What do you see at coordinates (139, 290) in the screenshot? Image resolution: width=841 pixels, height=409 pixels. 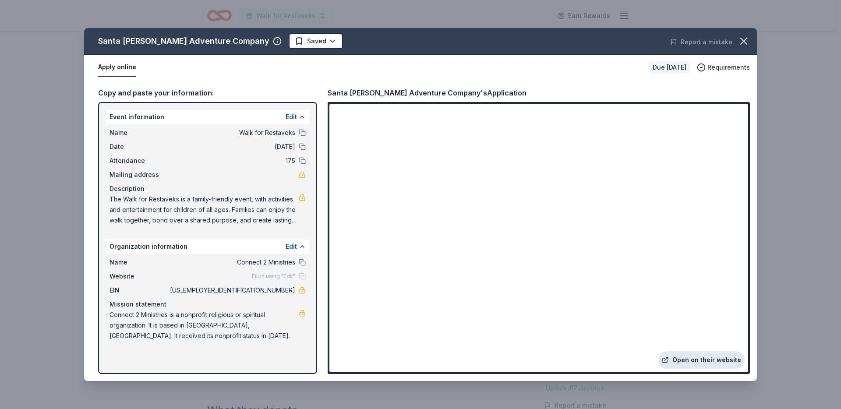 I see `span: EIN` at bounding box center [139, 290].